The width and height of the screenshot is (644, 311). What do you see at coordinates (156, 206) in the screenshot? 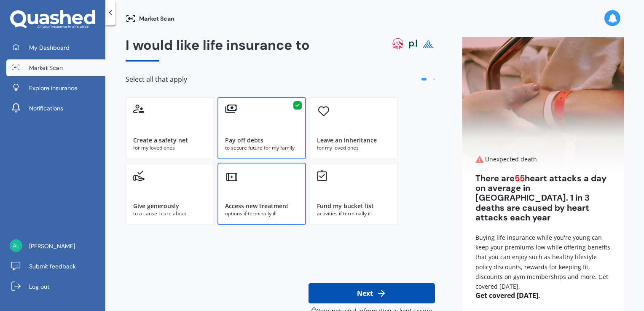
I see `div: Give generously` at bounding box center [156, 206].